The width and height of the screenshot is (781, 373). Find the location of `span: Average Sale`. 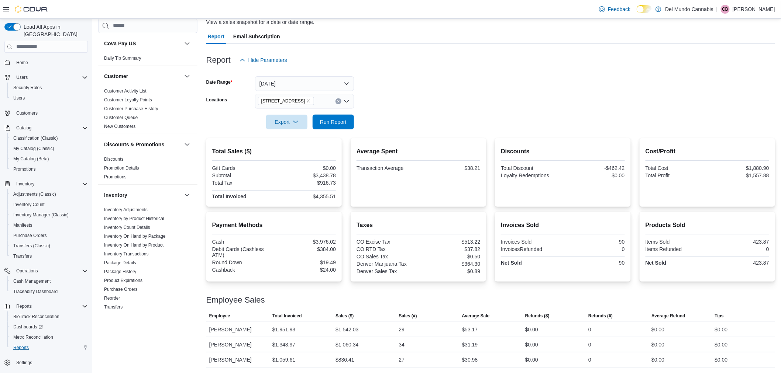

span: Average Sale is located at coordinates (476, 316).